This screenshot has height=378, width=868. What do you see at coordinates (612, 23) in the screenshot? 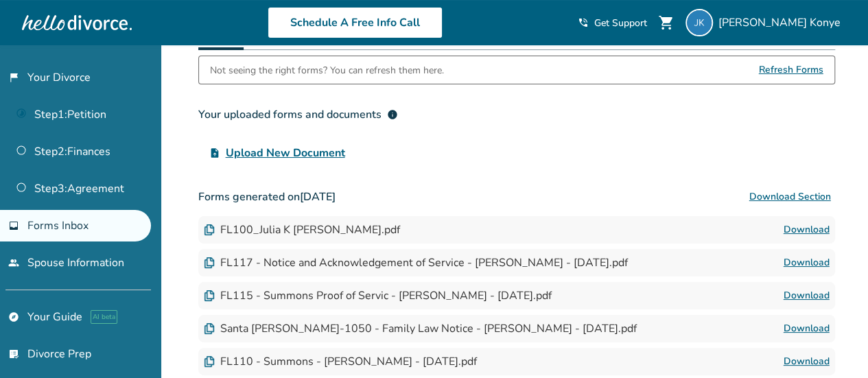
I see `a: phone_in_talkGet Support` at bounding box center [612, 23].